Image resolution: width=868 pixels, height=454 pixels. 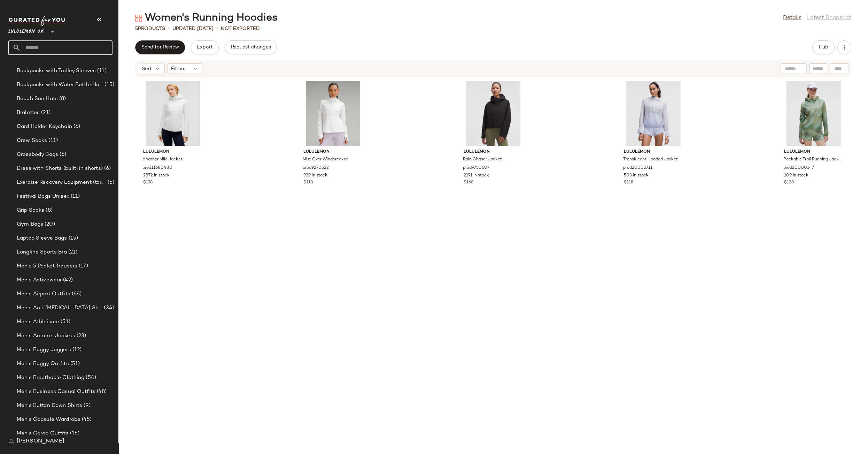 What do you see at coordinates (42, 238) in the screenshot?
I see `span: Laptop Sleeve Bags` at bounding box center [42, 238].